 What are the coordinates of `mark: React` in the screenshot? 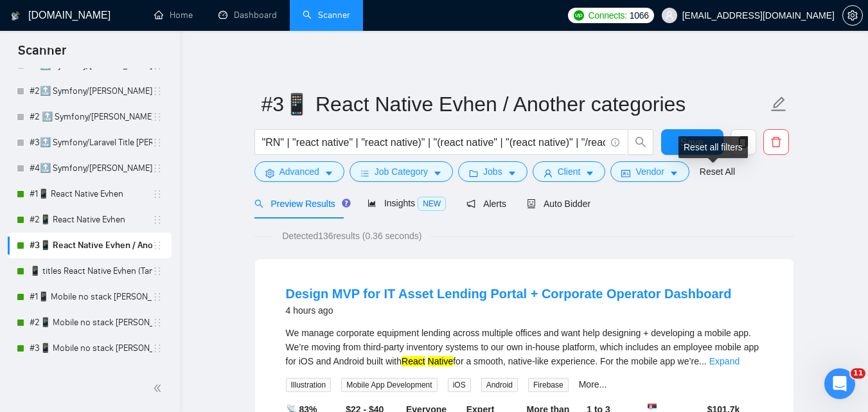 It's located at (413, 361).